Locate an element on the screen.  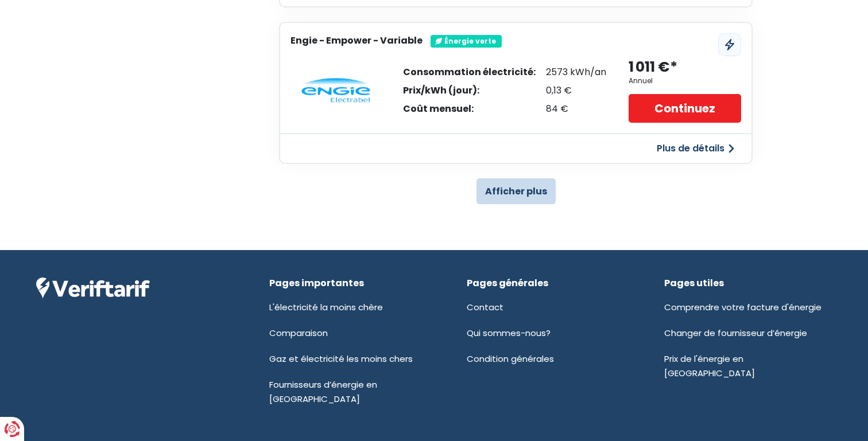
div: Pages générales is located at coordinates (550, 283).